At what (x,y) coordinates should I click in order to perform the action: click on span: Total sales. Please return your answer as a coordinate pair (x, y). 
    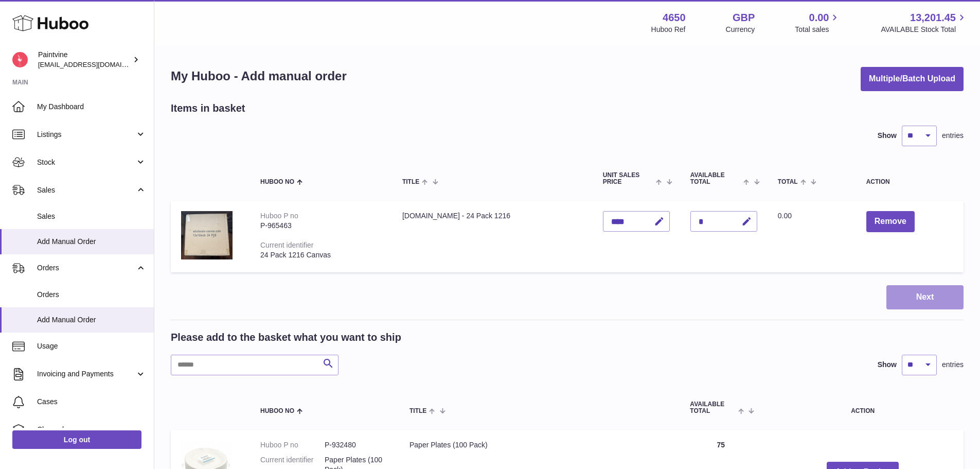
    Looking at the image, I should click on (818, 29).